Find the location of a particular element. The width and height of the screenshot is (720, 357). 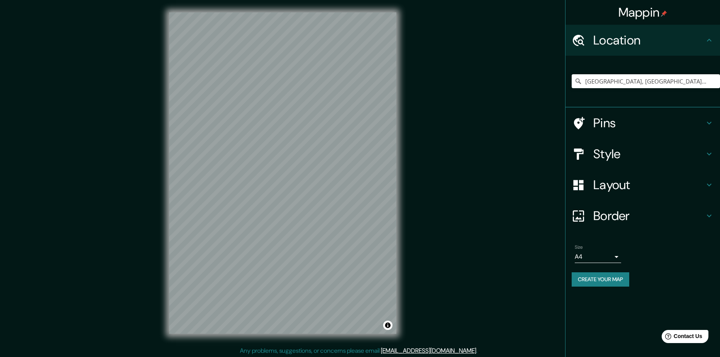

span: Contact Us is located at coordinates (37, 9).